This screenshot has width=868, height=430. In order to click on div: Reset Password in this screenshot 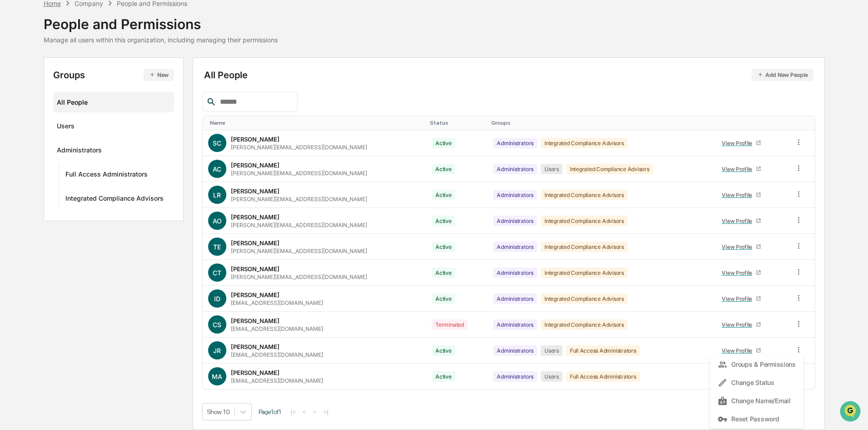, I will do `click(757, 419)`.